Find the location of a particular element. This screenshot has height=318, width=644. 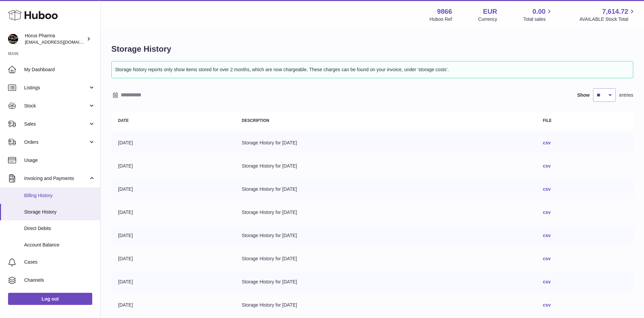

strong: EUR is located at coordinates (490, 11).